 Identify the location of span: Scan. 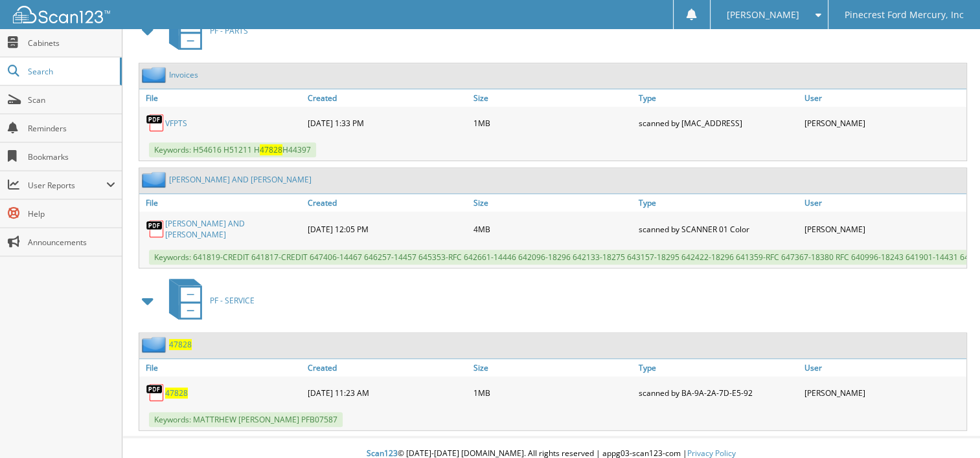
(71, 100).